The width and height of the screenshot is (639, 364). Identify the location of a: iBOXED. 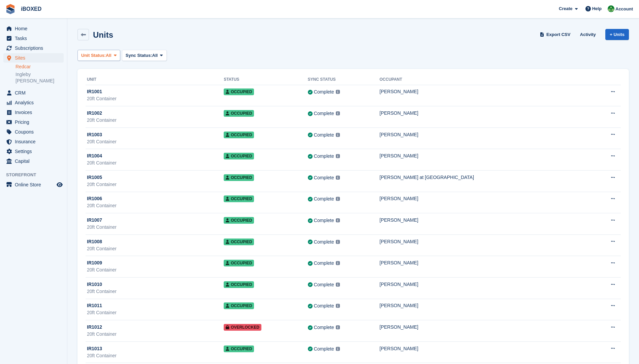
(31, 9).